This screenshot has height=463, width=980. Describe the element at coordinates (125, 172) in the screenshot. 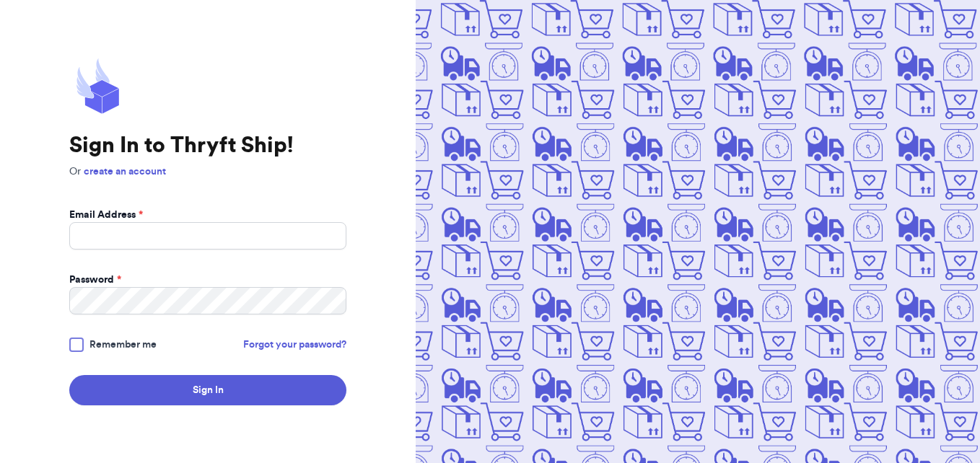

I see `a: create an account` at that location.